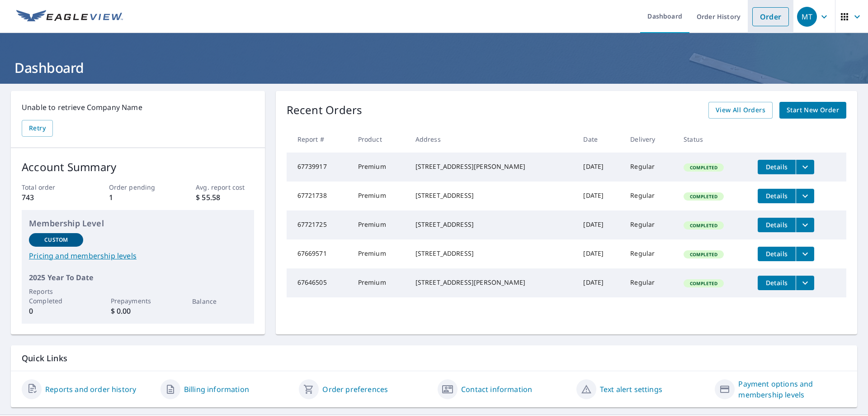 The height and width of the screenshot is (416, 868). What do you see at coordinates (138, 197) in the screenshot?
I see `p: 1` at bounding box center [138, 197].